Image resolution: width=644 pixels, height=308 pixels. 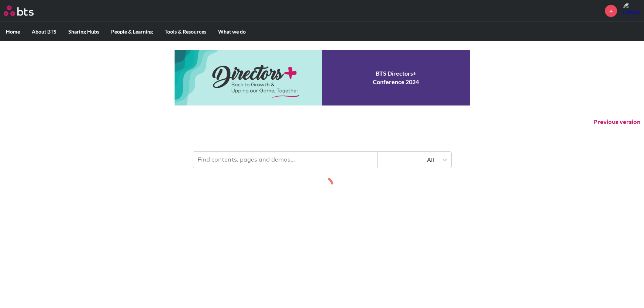 I want to click on label: Sharing Hubs, so click(x=84, y=32).